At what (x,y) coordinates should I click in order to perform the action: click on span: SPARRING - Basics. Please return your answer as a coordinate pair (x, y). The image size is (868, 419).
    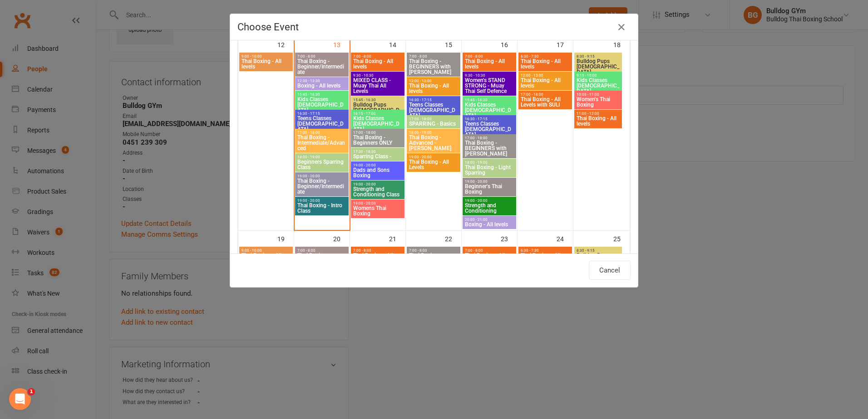
    Looking at the image, I should click on (434, 124).